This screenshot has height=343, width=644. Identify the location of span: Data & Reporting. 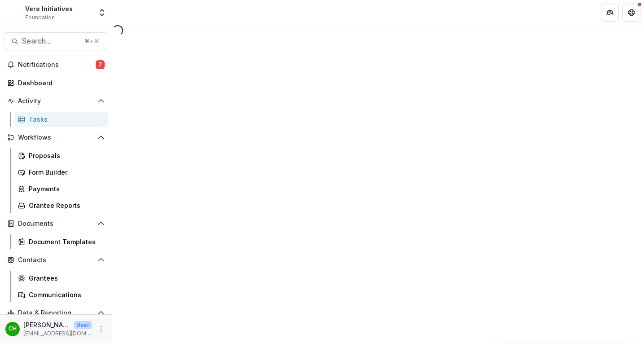
(56, 313).